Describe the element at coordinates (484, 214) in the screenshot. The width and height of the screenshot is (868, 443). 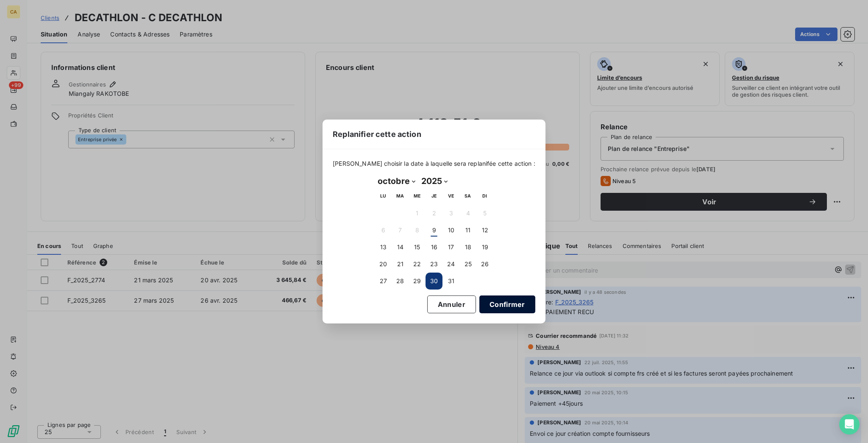
I see `button: 5` at that location.